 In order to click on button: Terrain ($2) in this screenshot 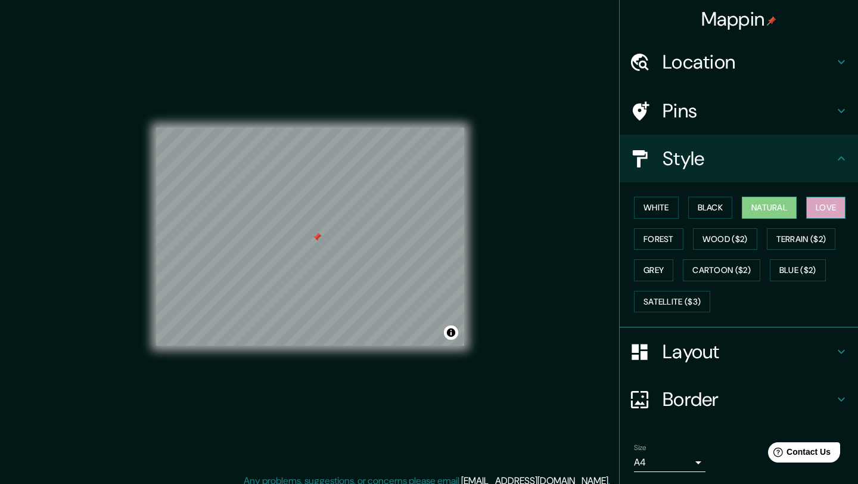, I will do `click(801, 239)`.